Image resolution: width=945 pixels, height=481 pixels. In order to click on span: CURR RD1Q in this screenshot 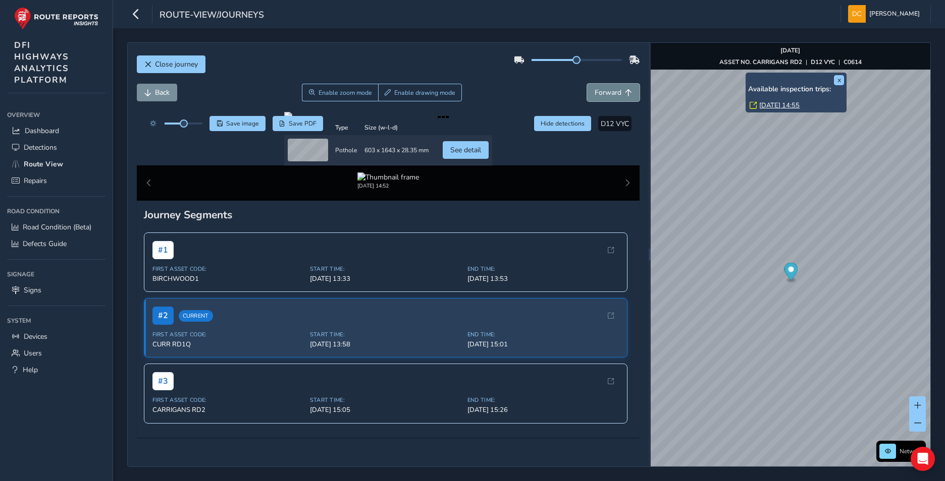, I will do `click(228, 345)`.